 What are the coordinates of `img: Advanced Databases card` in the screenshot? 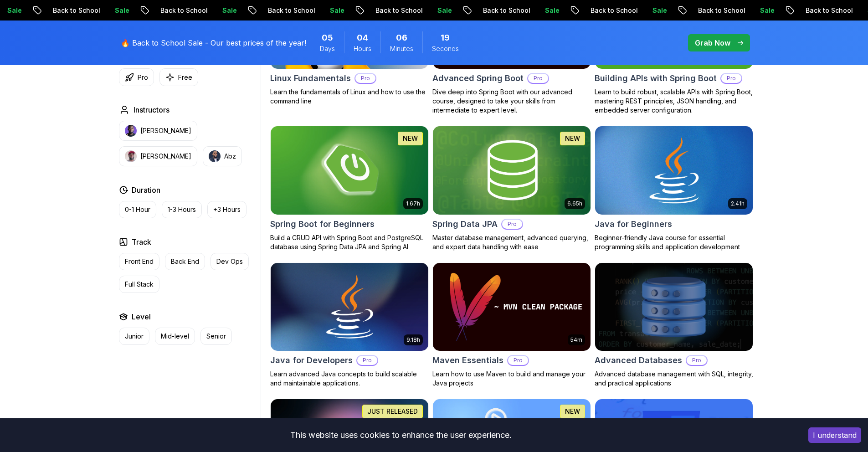 It's located at (674, 307).